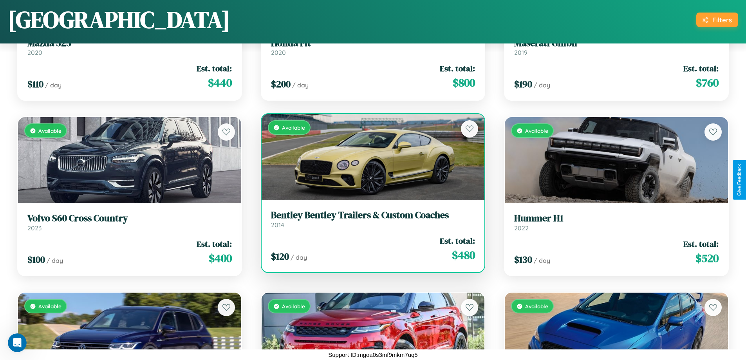 Image resolution: width=746 pixels, height=360 pixels. What do you see at coordinates (35, 84) in the screenshot?
I see `span: $ 110` at bounding box center [35, 84].